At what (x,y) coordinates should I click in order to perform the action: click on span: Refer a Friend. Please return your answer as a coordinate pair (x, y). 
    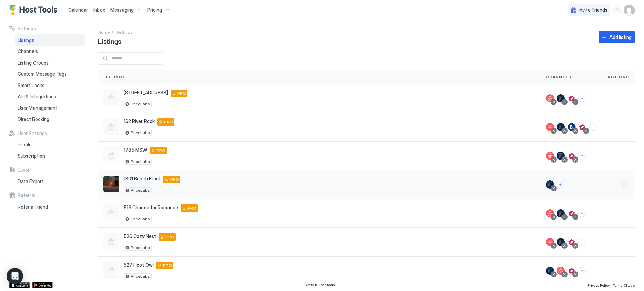
    Looking at the image, I should click on (33, 207).